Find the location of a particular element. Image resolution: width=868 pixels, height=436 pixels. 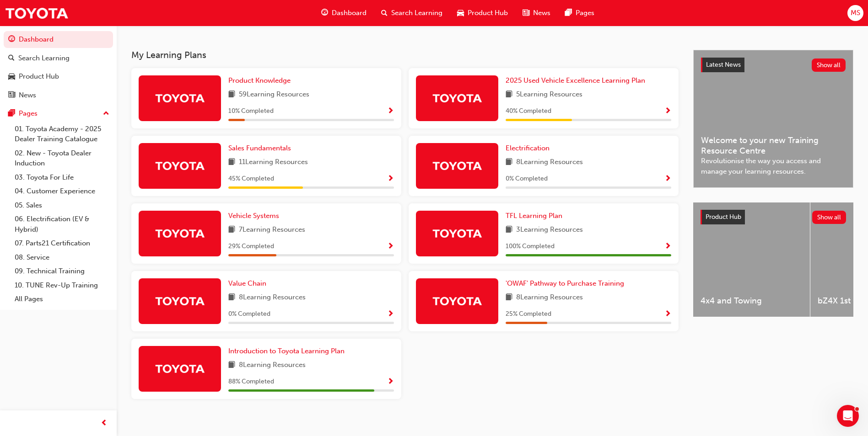

a: news-iconNews is located at coordinates (536, 13).